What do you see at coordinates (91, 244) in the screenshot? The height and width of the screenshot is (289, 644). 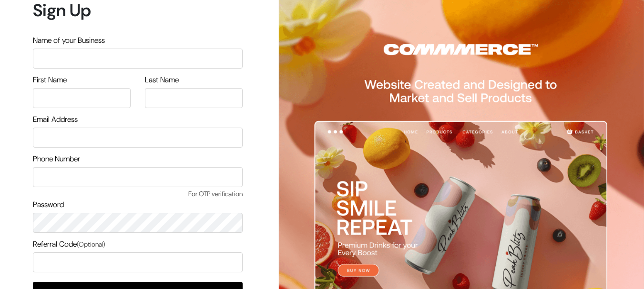 I see `span: (Optional)` at bounding box center [91, 244].